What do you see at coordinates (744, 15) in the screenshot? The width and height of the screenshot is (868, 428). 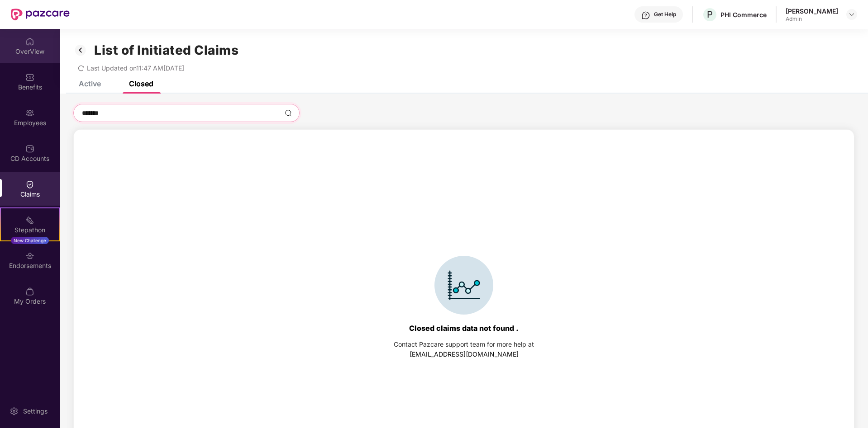 I see `div: PHI Commerce` at bounding box center [744, 15].